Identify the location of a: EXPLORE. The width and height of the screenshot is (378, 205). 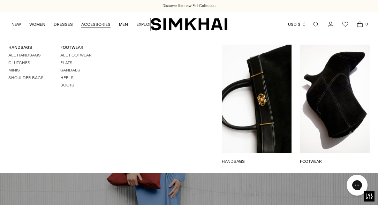
(146, 24).